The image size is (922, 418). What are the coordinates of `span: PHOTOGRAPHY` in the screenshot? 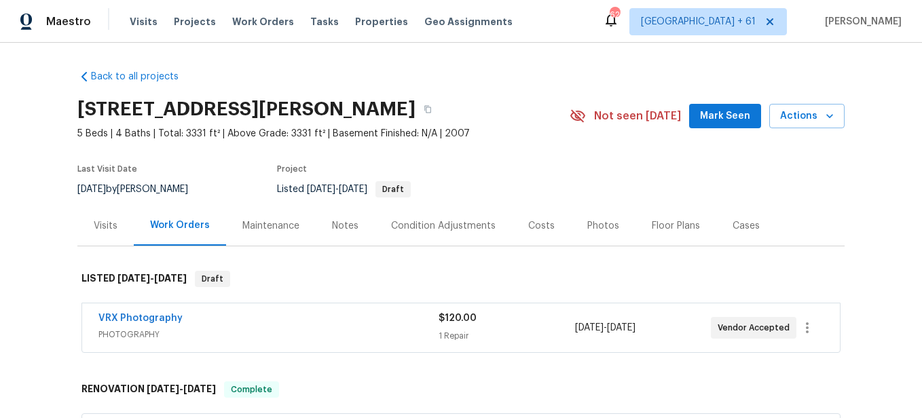 It's located at (268, 335).